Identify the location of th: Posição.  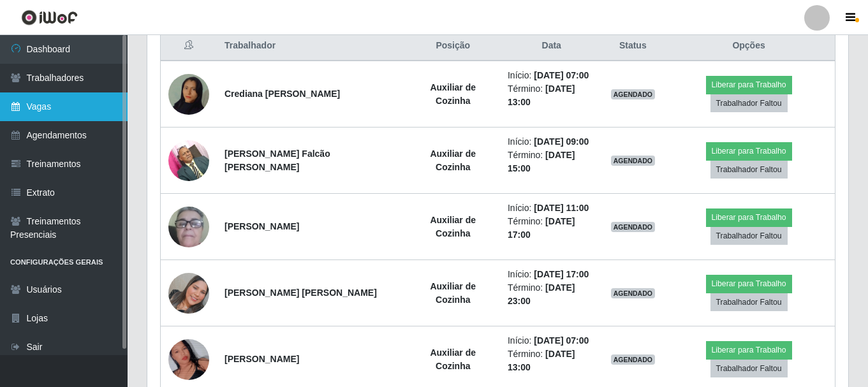
(453, 46).